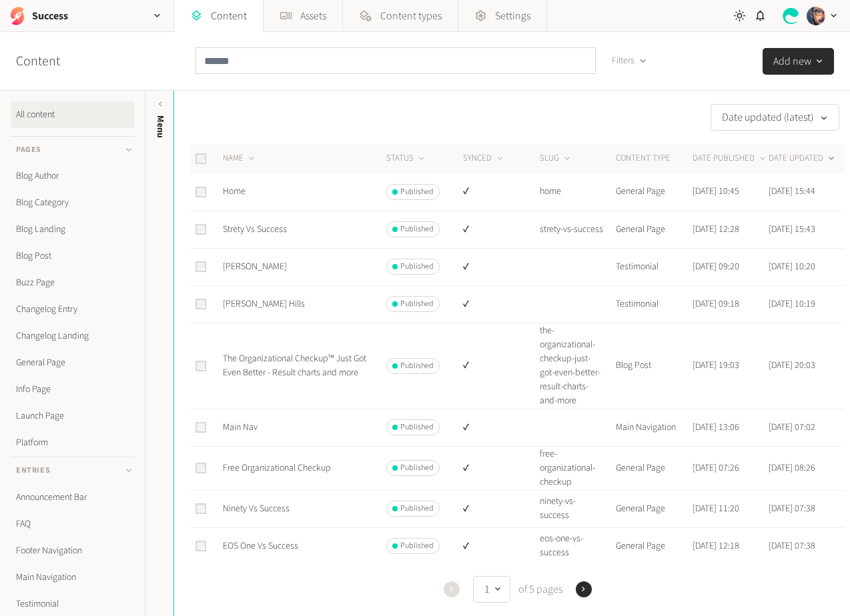 Image resolution: width=850 pixels, height=616 pixels. Describe the element at coordinates (653, 159) in the screenshot. I see `th: CONTENT TYPE` at that location.